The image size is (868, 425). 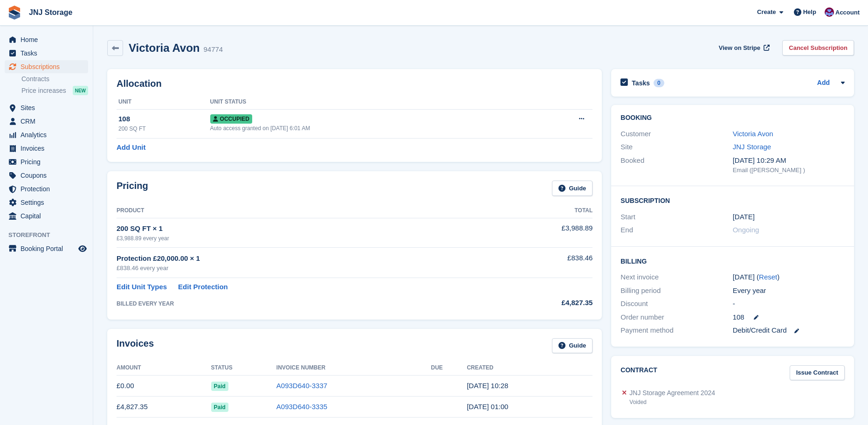 What do you see at coordinates (743, 47) in the screenshot?
I see `a: View on Stripe` at bounding box center [743, 47].